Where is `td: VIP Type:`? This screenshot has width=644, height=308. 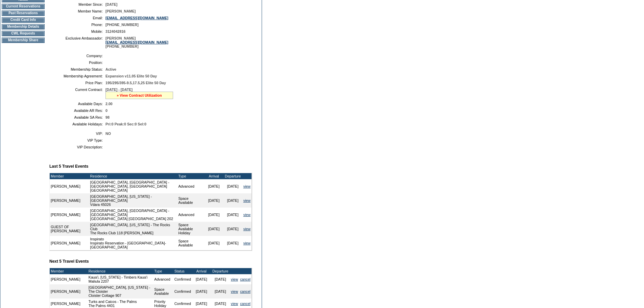
td: VIP Type: is located at coordinates (77, 140).